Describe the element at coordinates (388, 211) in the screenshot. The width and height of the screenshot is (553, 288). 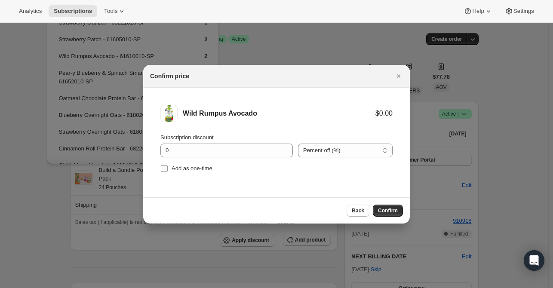
I see `span: Confirm` at that location.